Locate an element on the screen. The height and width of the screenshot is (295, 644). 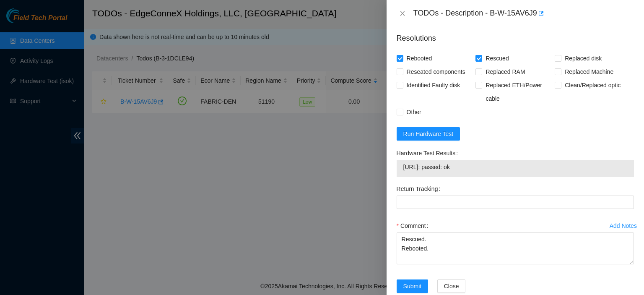
span: Rebooted is located at coordinates (419, 58).